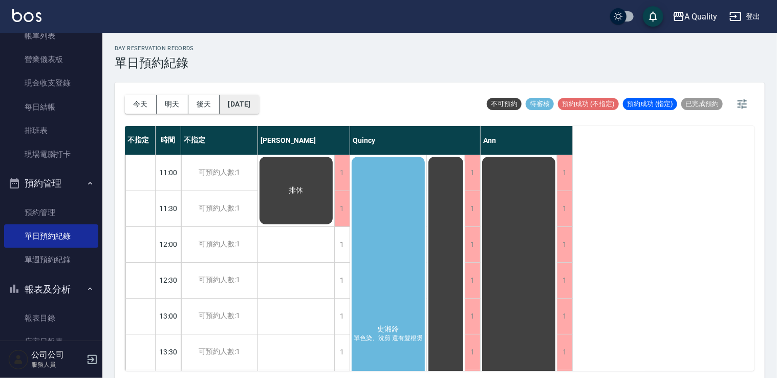 This screenshot has height=378, width=777. Describe the element at coordinates (51, 236) in the screenshot. I see `a: 單日預約紀錄` at that location.